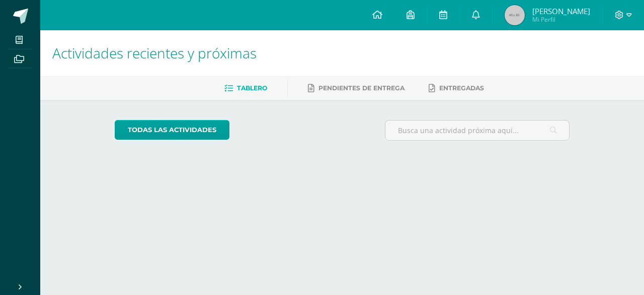 This screenshot has width=644, height=295. Describe the element at coordinates (515, 15) in the screenshot. I see `img: 45x45` at that location.